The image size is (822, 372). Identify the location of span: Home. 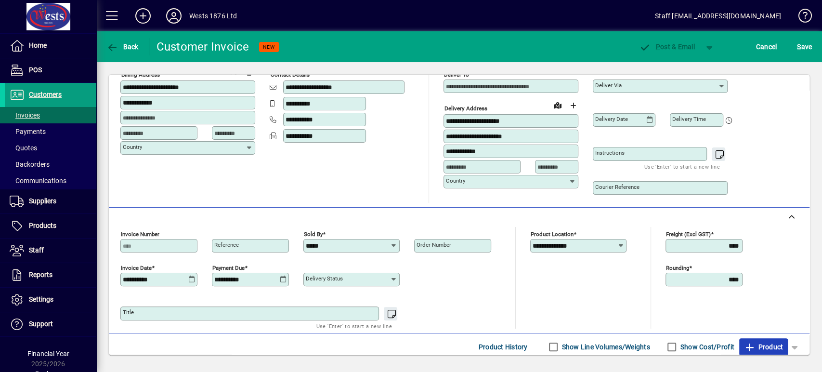
(38, 45).